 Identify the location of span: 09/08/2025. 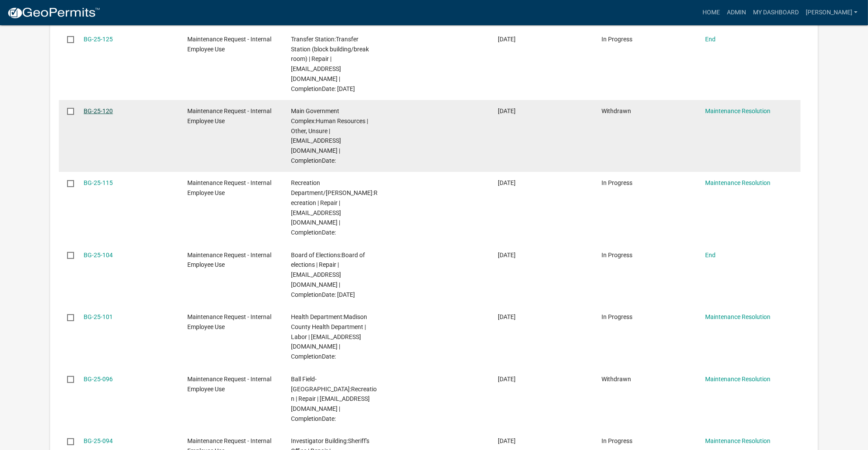
(507, 379).